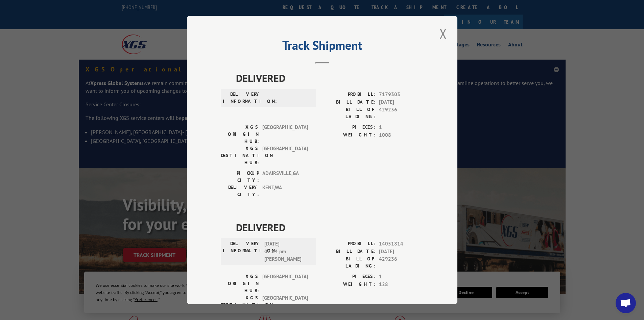  I want to click on span: 14051814, so click(401, 243).